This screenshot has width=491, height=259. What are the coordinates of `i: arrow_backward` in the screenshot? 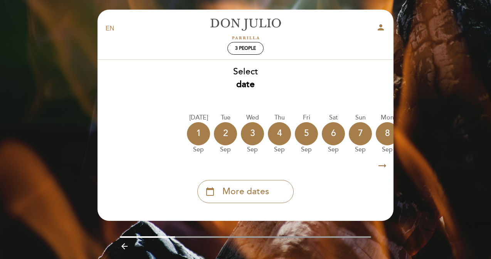 It's located at (125, 246).